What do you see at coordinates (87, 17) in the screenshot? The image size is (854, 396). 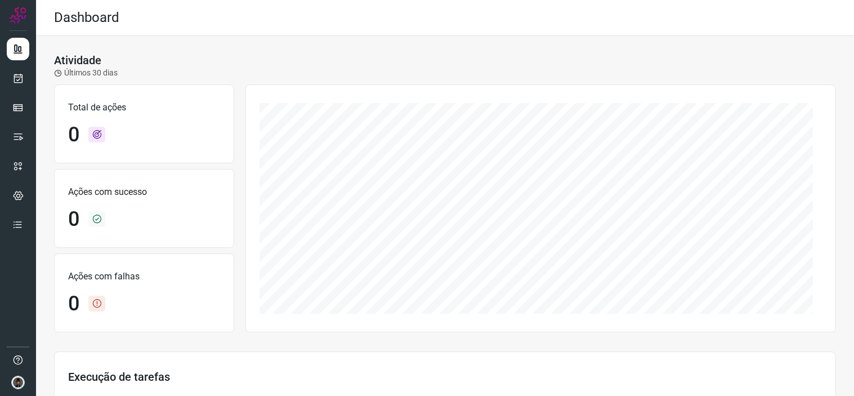 I see `h2: Dashboard` at bounding box center [87, 17].